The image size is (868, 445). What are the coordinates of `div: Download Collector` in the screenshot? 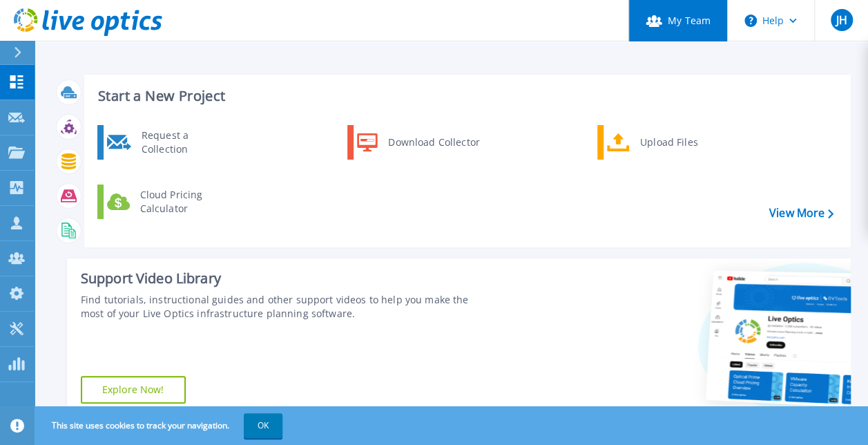 It's located at (433, 142).